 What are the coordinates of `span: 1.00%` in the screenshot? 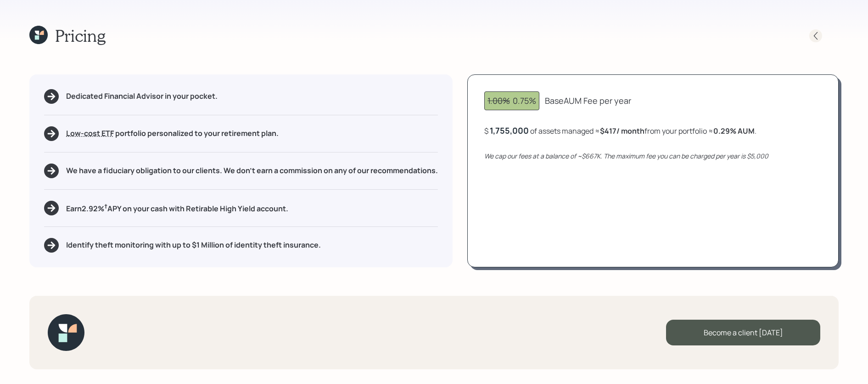 It's located at (498, 100).